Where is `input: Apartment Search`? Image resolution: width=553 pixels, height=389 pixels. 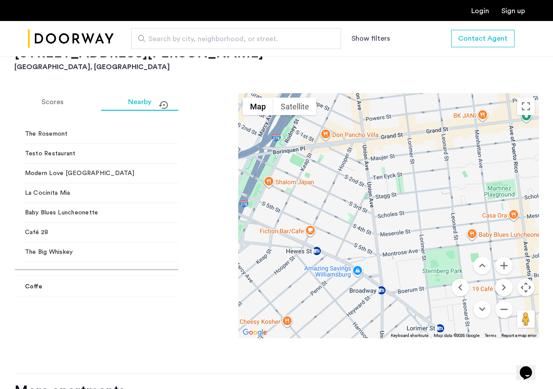
input: Apartment Search is located at coordinates (236, 39).